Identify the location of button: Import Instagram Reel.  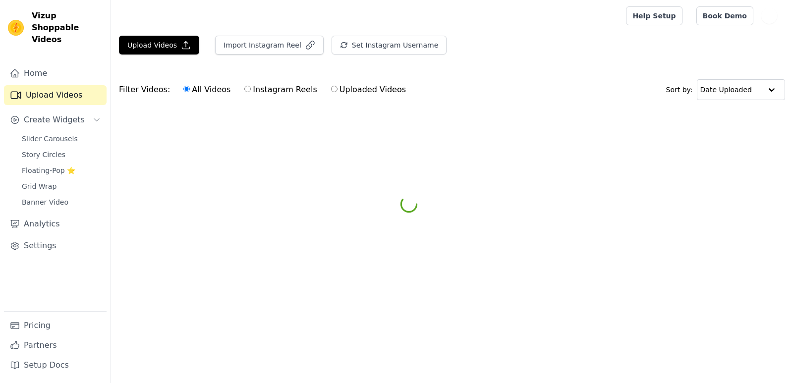
(269, 45).